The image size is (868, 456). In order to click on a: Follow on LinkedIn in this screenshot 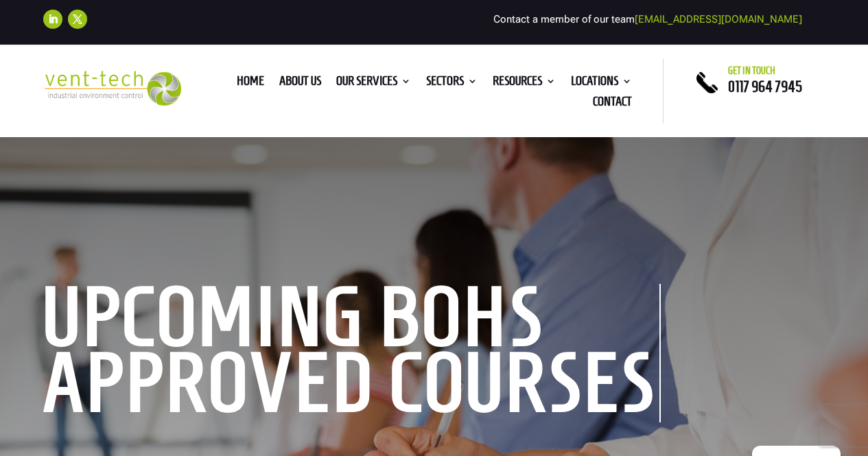, I will do `click(53, 19)`.